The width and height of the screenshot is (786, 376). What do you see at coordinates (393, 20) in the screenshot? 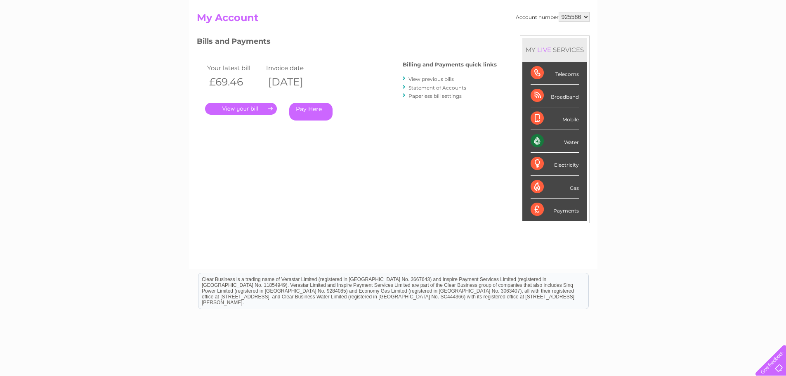
I see `h2: My Account` at bounding box center [393, 20].